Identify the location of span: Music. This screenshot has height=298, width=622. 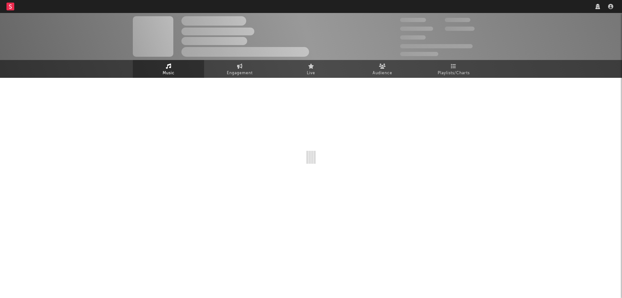
(169, 73).